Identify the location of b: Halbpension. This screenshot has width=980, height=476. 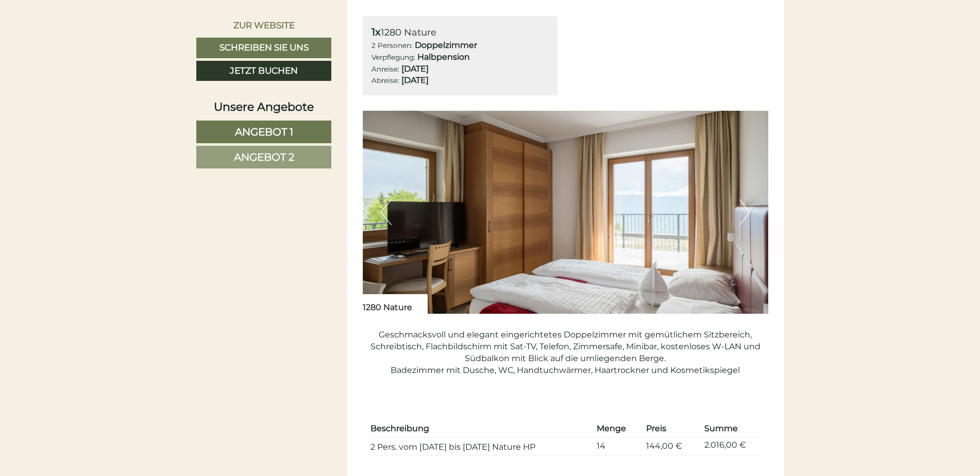
(444, 57).